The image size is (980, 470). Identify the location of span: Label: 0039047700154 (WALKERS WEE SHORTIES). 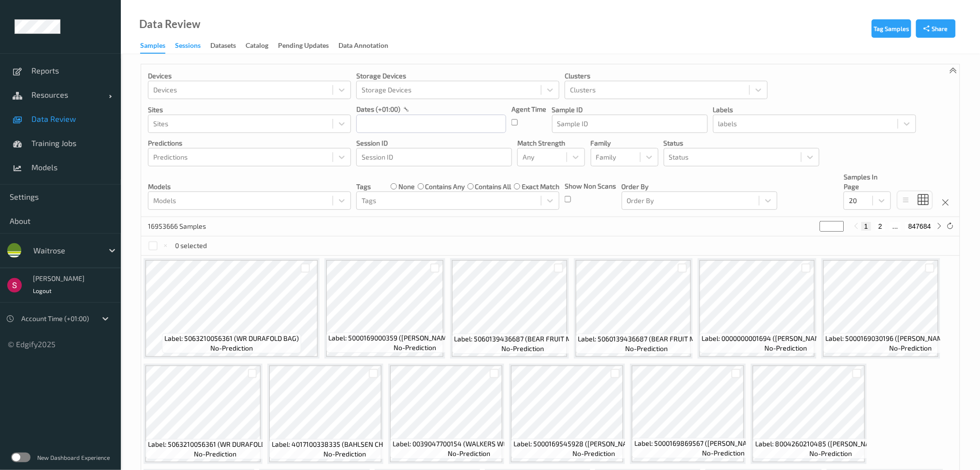
(469, 444).